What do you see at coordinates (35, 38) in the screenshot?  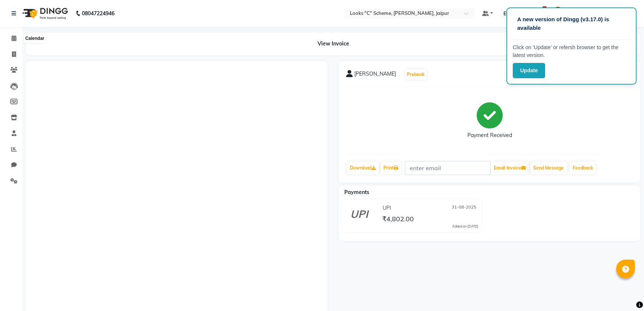 I see `div: Calendar` at bounding box center [35, 38].